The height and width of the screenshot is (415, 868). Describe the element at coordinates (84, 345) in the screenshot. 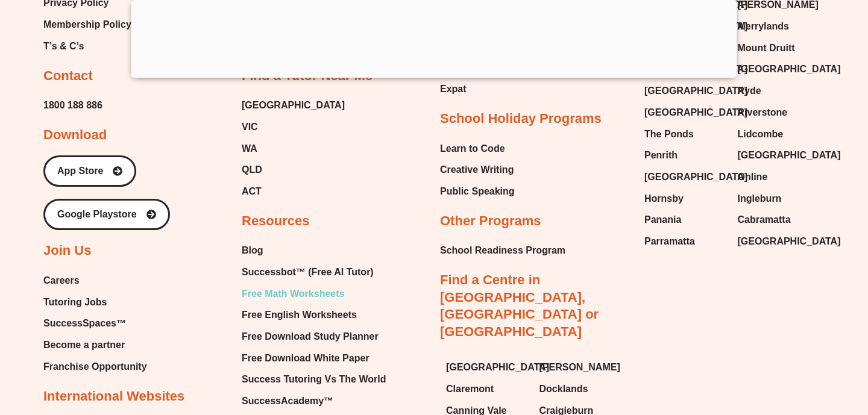

I see `span: Become a partner` at that location.